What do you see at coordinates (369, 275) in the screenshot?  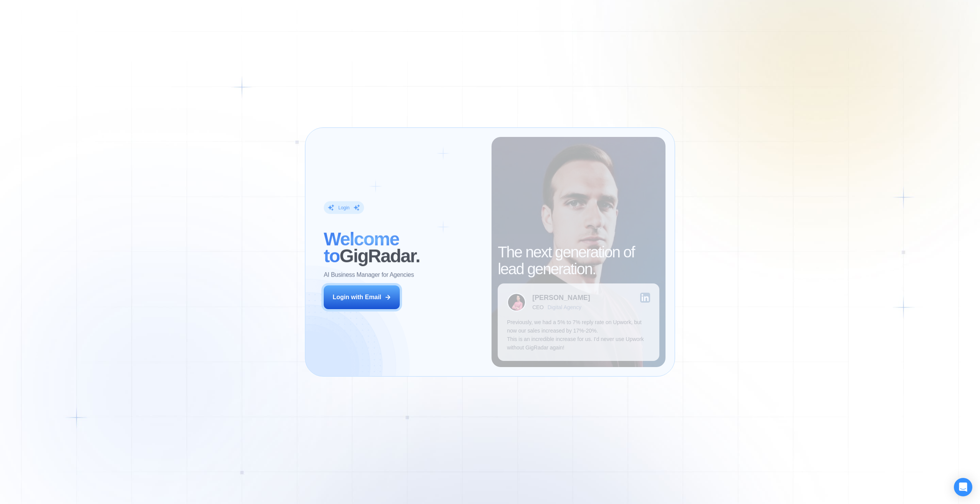 I see `p: AI Business Manager for Agencies` at bounding box center [369, 275].